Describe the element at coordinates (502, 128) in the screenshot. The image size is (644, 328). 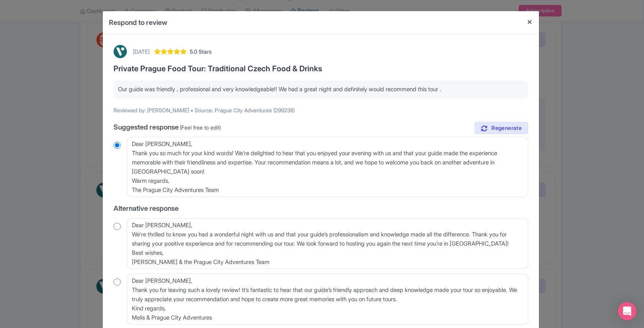
I see `a: Regenerate` at that location.